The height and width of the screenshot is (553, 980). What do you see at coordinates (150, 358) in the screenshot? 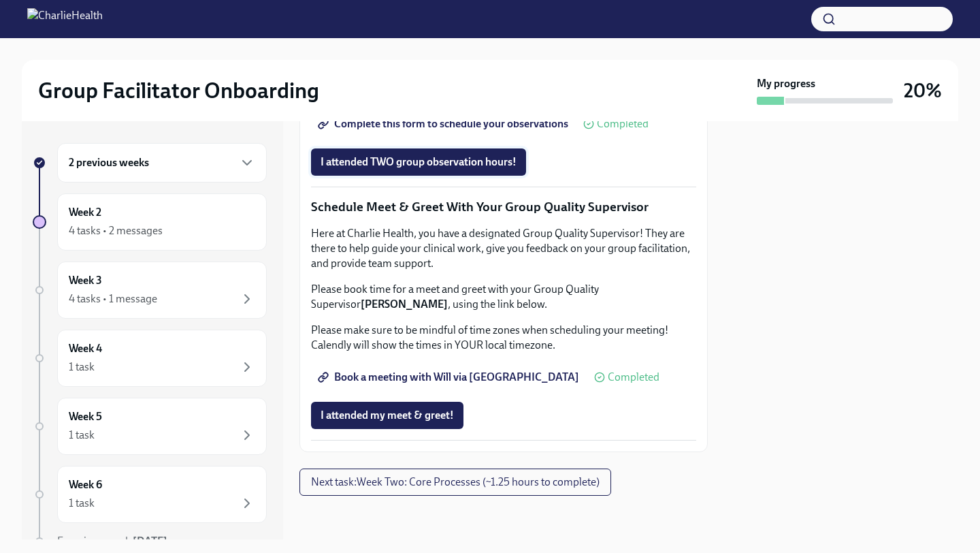
I see `a: Week 41 task` at bounding box center [150, 358].